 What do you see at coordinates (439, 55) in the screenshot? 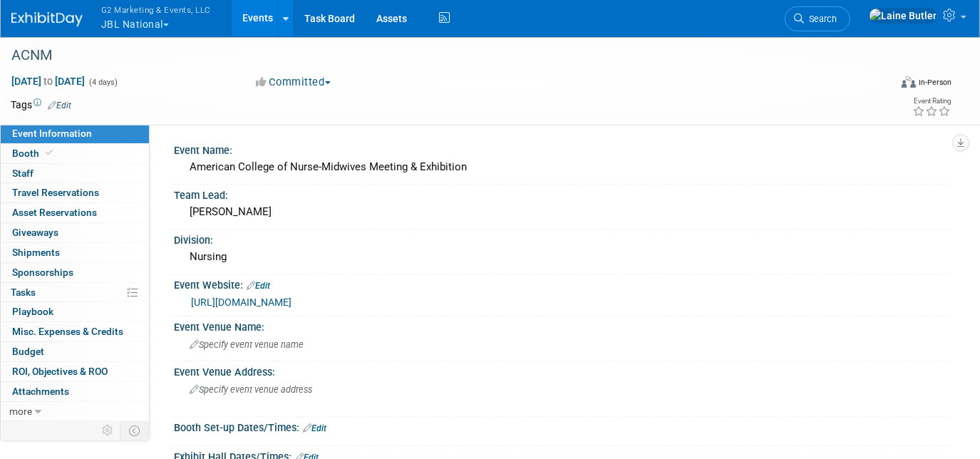
I see `div: ACNM` at bounding box center [439, 55].